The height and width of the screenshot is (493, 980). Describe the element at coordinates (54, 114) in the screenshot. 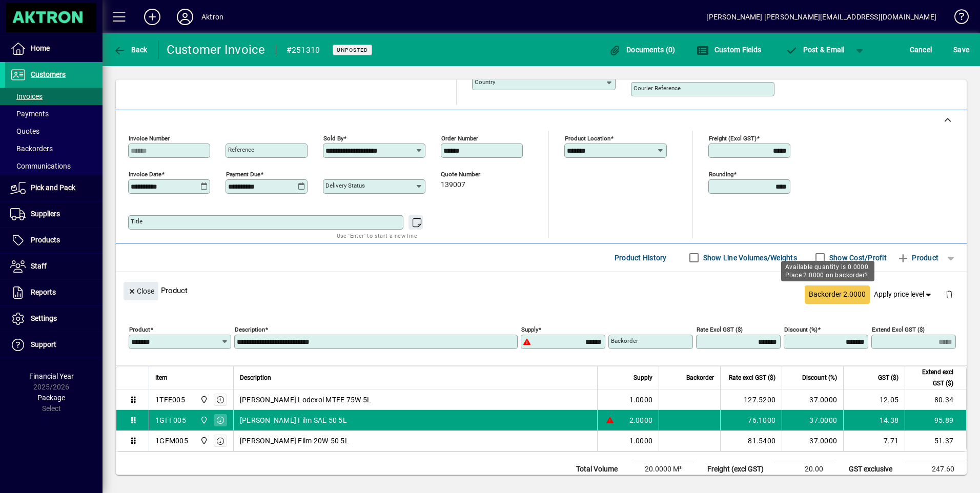

I see `a: Payments` at that location.